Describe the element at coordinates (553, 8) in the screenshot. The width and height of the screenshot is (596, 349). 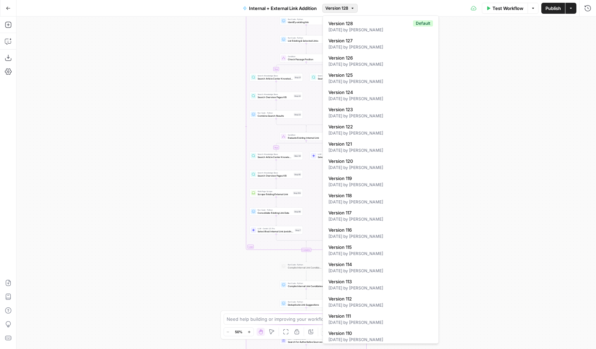
I see `button: Publish` at that location.